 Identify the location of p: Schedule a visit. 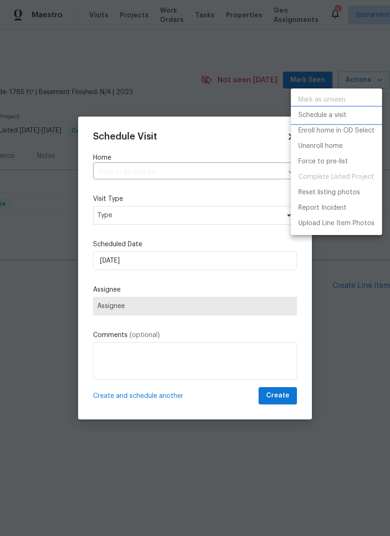
(322, 115).